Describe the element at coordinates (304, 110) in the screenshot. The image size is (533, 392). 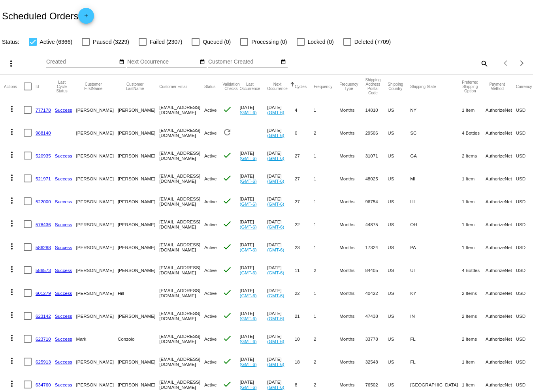
I see `mat-cell: 4` at that location.